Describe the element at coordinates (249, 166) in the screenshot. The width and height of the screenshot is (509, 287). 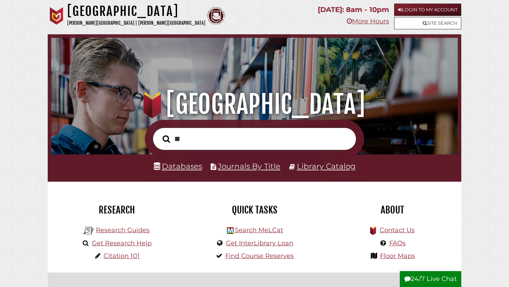
I see `a: Journals By Title` at that location.